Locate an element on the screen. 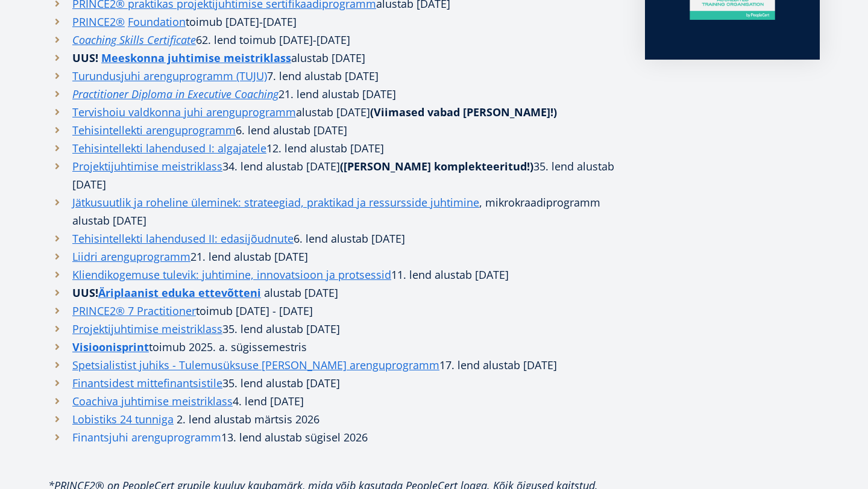 The height and width of the screenshot is (489, 868). a: Jätkusuutlik ja roheline üleminek: strateegiad, praktikad ja ressursside juhtimine is located at coordinates (275, 203).